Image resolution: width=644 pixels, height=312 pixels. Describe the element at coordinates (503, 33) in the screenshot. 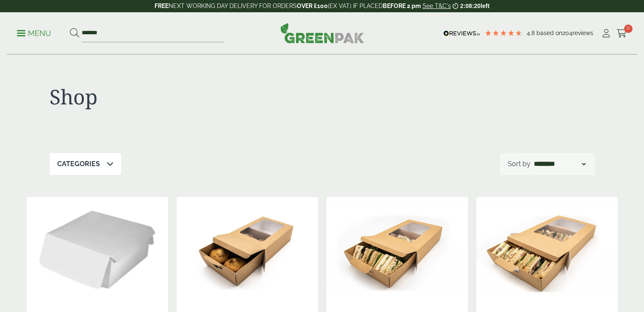

I see `div: 4.79 Stars` at that location.